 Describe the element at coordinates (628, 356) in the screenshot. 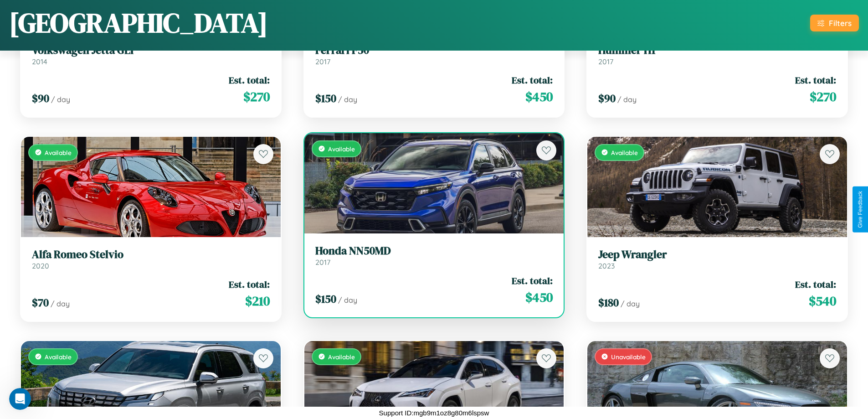

I see `span: Unavailable` at that location.